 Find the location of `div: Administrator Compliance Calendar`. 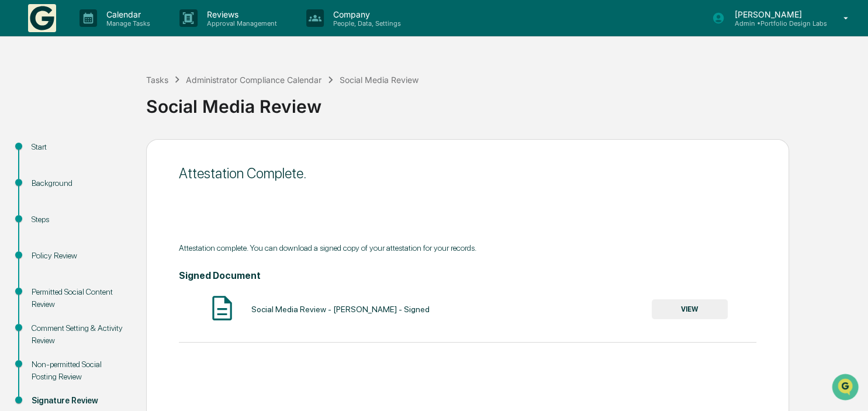

div: Administrator Compliance Calendar is located at coordinates (254, 80).